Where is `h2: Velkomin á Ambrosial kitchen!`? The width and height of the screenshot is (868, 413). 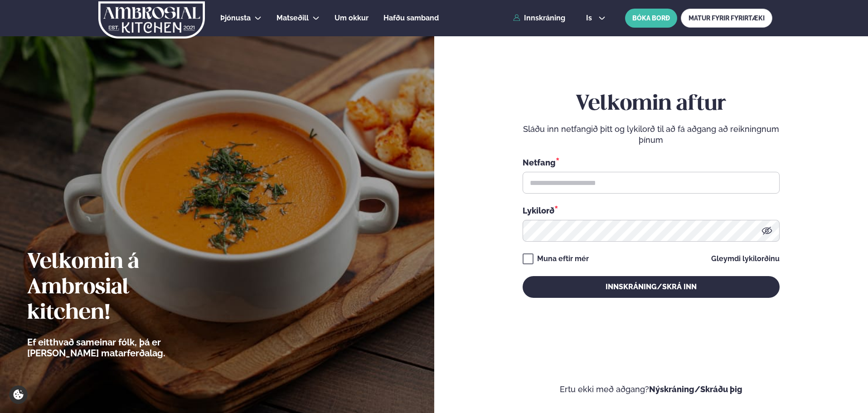
h2: Velkomin á Ambrosial kitchen! is located at coordinates (121, 288).